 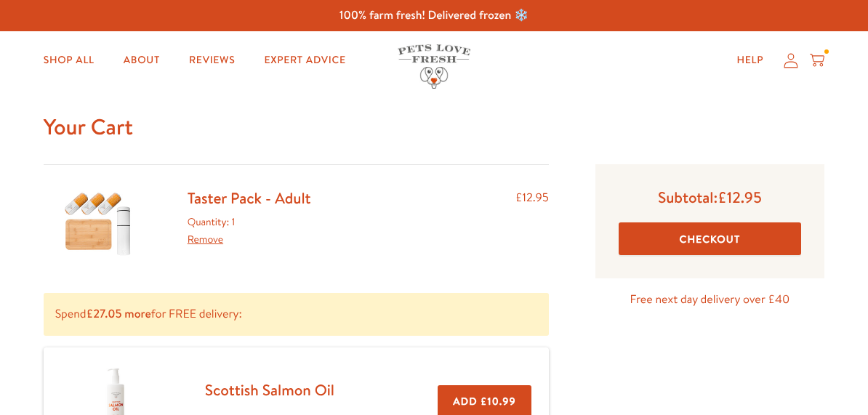 I want to click on div: Quantity: 1, so click(x=249, y=231).